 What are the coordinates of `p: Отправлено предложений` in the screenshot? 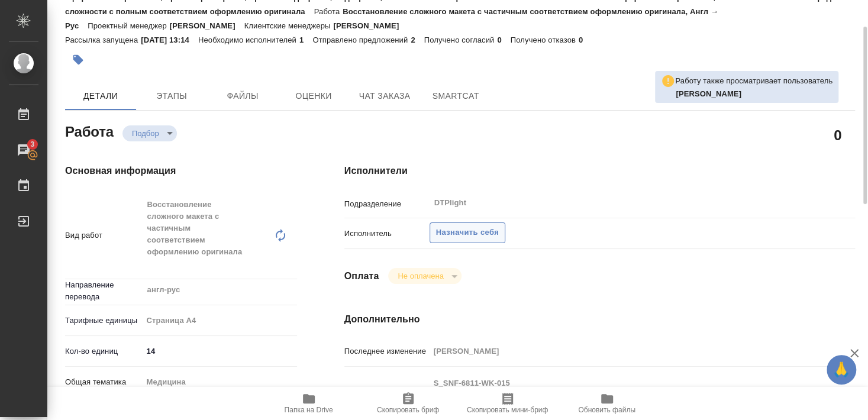 It's located at (362, 40).